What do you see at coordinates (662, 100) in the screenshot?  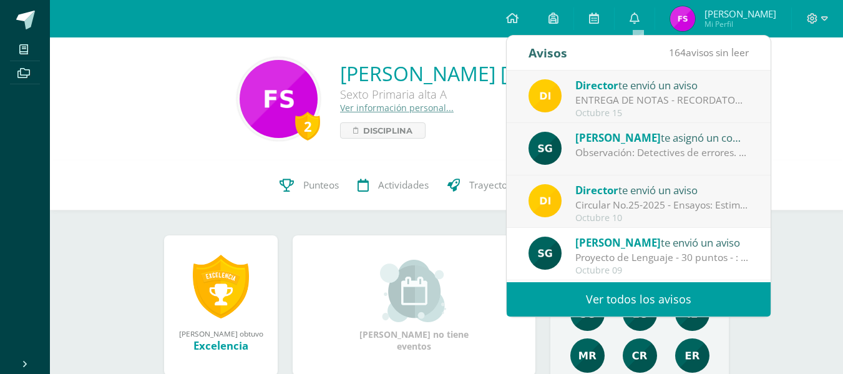 I see `div: ENTREGA DE NOTAS - RECORDATORIO Y DETALLES: Estimados padres de familia y/o encargados. Compartim...` at bounding box center [662, 100].